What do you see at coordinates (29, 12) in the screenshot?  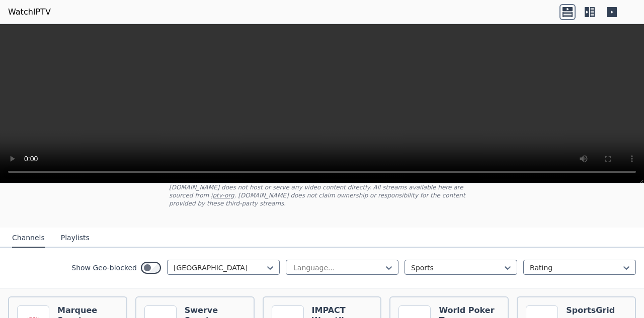 I see `a: WatchIPTV` at bounding box center [29, 12].